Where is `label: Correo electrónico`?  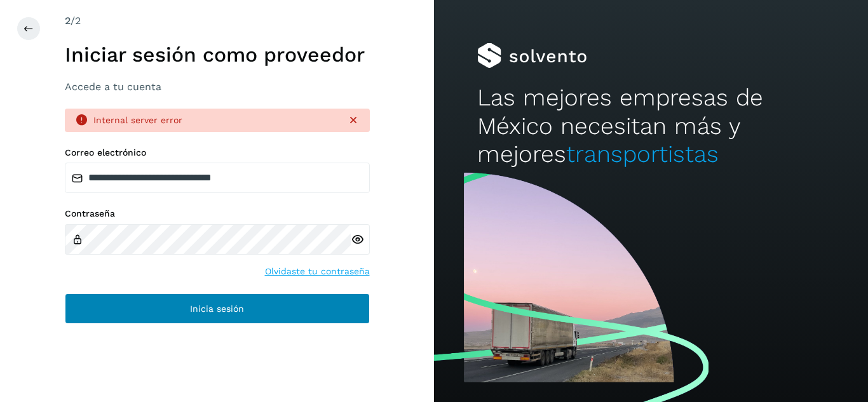 label: Correo electrónico is located at coordinates (217, 153).